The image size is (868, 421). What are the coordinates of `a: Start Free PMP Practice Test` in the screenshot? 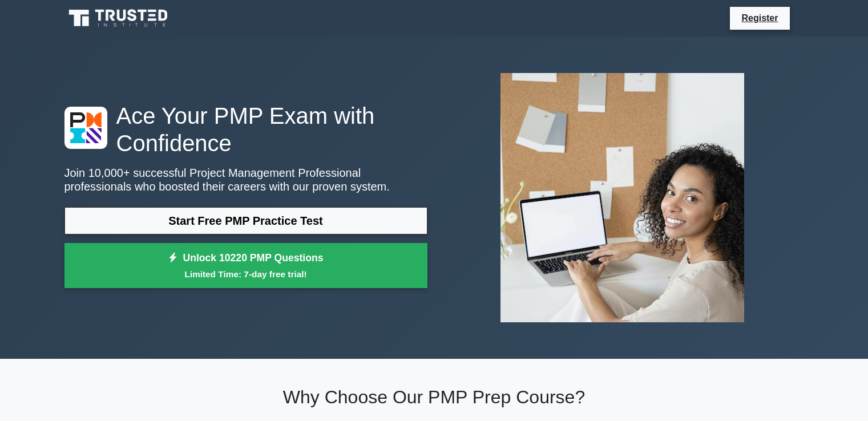 It's located at (246, 221).